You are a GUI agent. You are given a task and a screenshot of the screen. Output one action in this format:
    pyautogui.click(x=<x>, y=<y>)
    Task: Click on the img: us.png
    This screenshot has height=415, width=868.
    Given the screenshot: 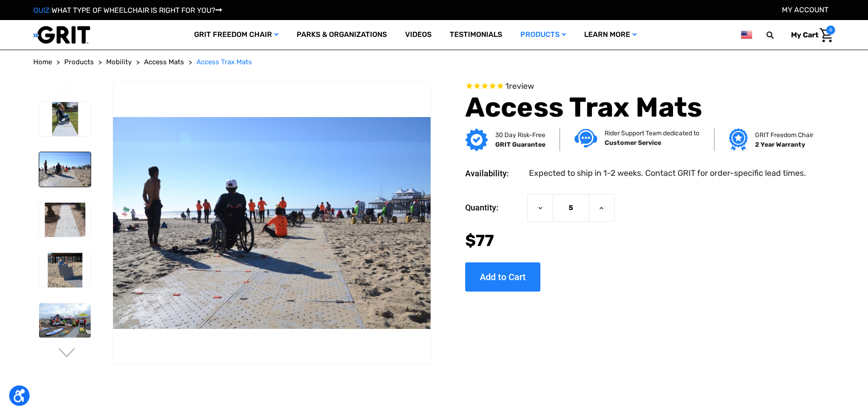 What is the action you would take?
    pyautogui.click(x=746, y=35)
    